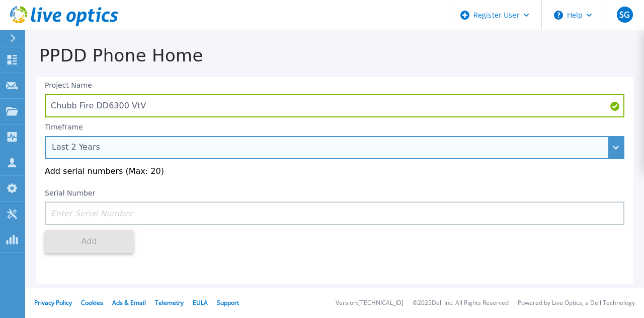 The image size is (644, 318). I want to click on a: Telemetry, so click(169, 302).